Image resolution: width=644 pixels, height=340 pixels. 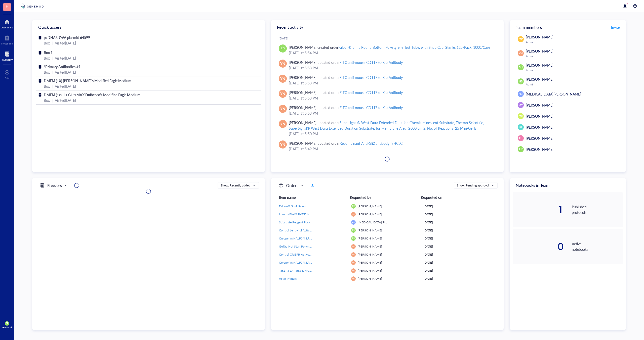 What do you see at coordinates (616, 27) in the screenshot?
I see `span: Invite` at bounding box center [616, 27].